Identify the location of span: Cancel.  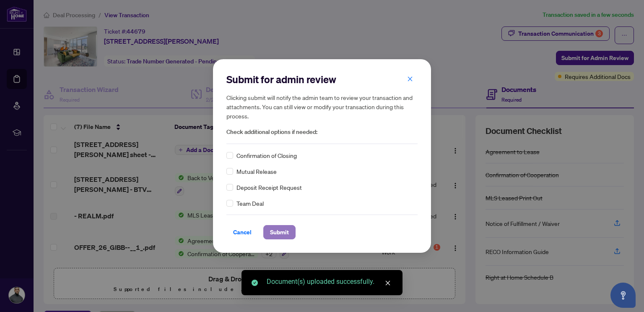
(243, 232).